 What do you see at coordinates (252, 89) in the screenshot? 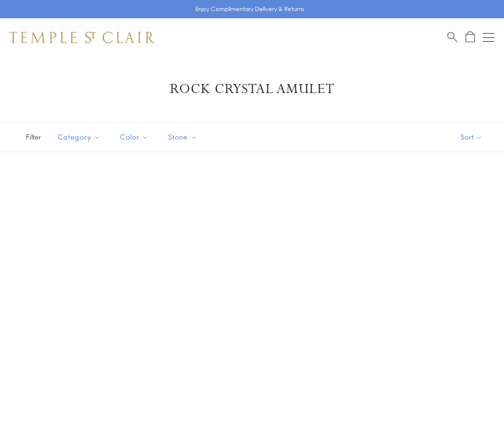
I see `h1: Rock Crystal Amulet` at bounding box center [252, 89].